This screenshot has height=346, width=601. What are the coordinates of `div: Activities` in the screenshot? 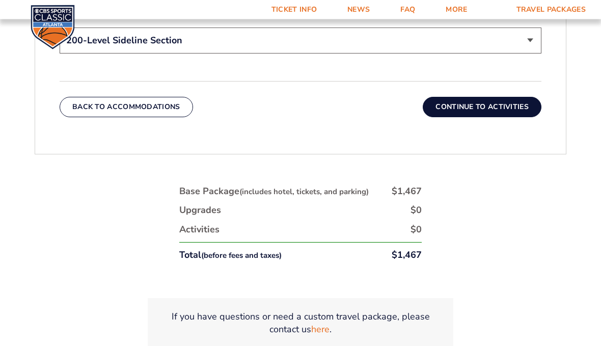 It's located at (199, 230).